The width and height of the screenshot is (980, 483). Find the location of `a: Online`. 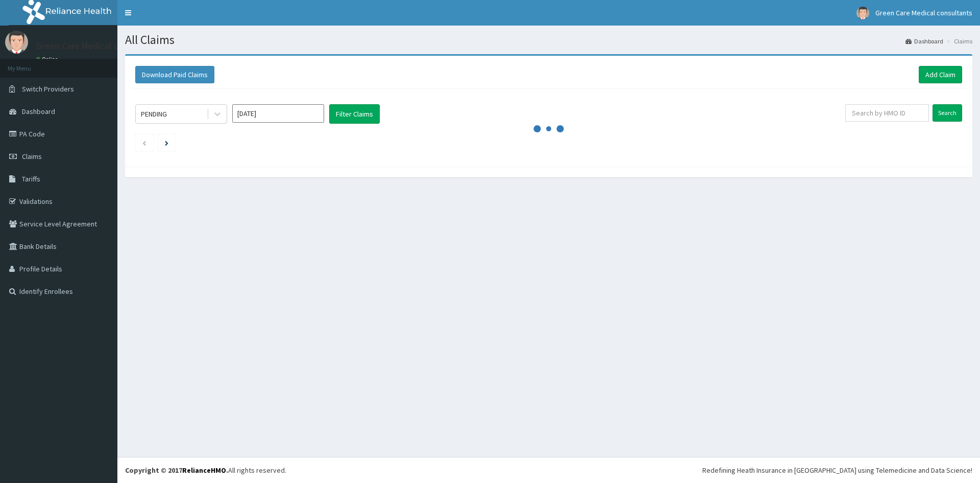

a: Online is located at coordinates (48, 60).